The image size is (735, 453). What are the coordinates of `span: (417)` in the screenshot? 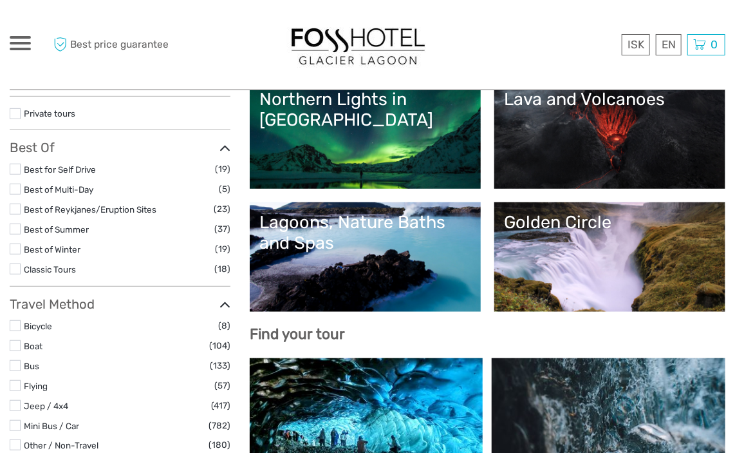 It's located at (221, 405).